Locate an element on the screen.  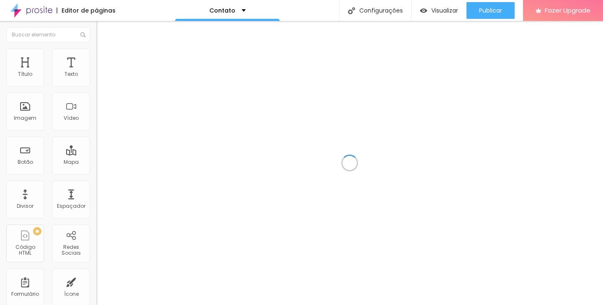
span: Fazer Upgrade is located at coordinates (568, 10).